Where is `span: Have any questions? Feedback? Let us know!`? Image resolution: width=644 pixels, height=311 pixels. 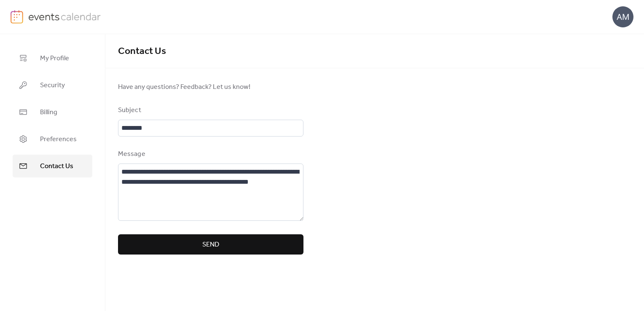 span: Have any questions? Feedback? Let us know! is located at coordinates (211, 87).